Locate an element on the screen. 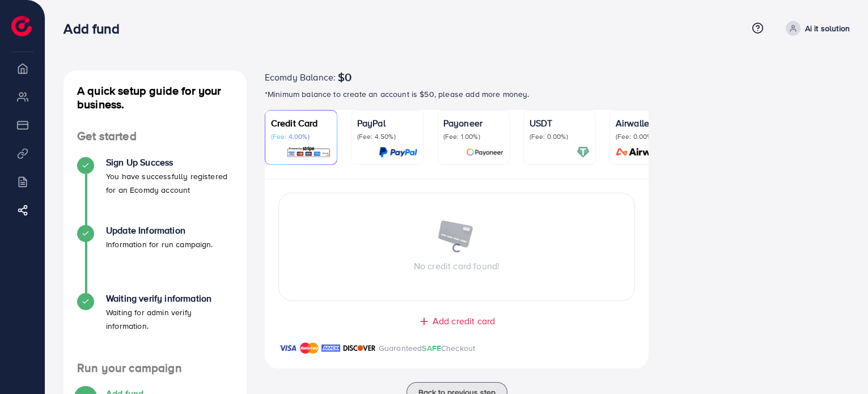 Image resolution: width=868 pixels, height=394 pixels. p: (Fee: 4.50%) is located at coordinates (388, 137).